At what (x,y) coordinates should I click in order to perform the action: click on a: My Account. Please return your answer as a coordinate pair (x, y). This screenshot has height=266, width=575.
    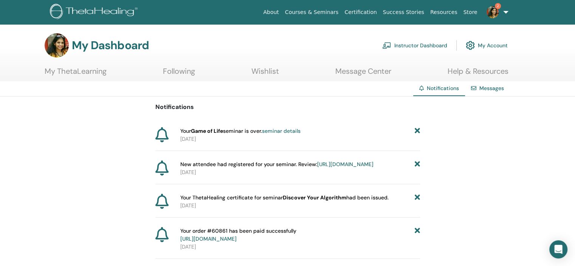
    Looking at the image, I should click on (487, 45).